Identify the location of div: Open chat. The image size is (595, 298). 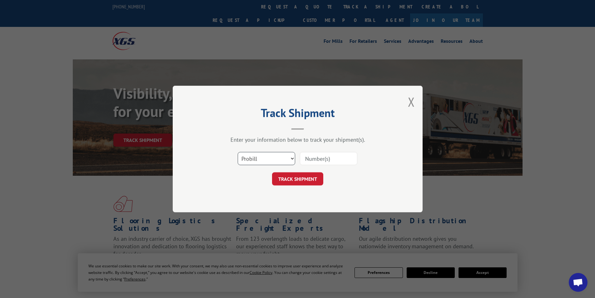
(578, 282).